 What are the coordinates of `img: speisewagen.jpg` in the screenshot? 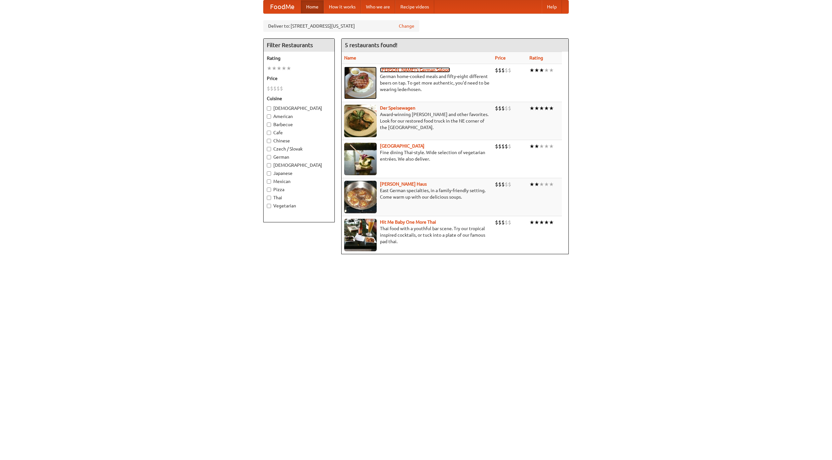 It's located at (360, 121).